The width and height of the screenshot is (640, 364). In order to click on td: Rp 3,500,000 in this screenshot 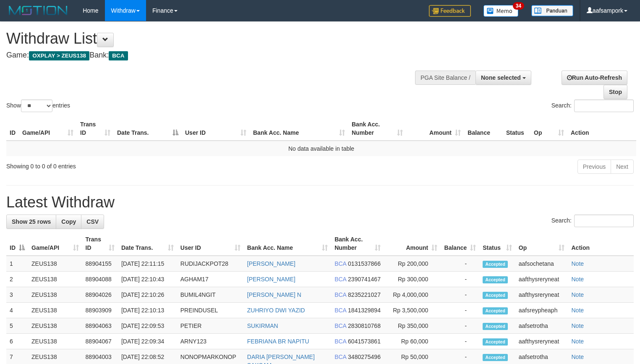, I will do `click(412, 310)`.